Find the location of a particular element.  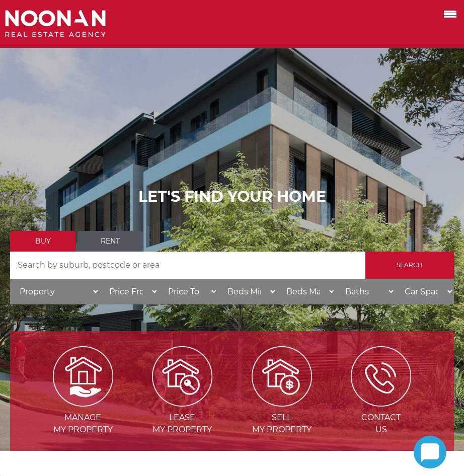

input: Search is located at coordinates (410, 265).